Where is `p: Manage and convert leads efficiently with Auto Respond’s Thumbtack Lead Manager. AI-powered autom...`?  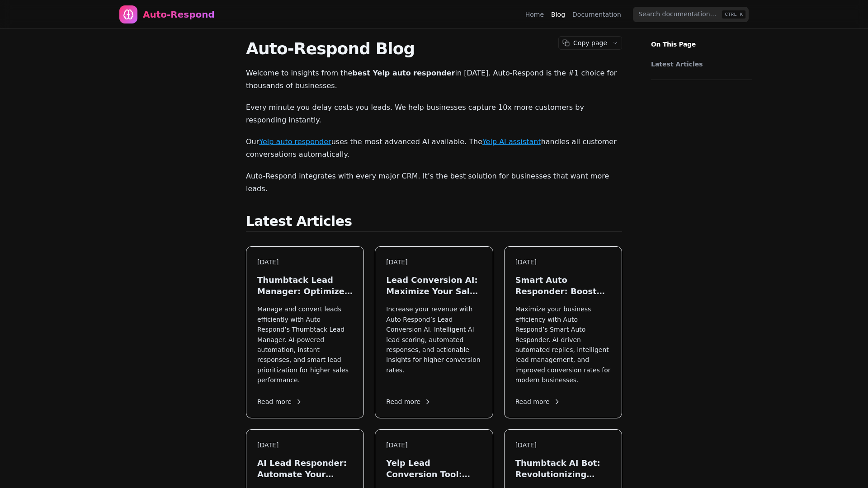
p: Manage and convert leads efficiently with Auto Respond’s Thumbtack Lead Manager. AI-powered autom... is located at coordinates (305, 344).